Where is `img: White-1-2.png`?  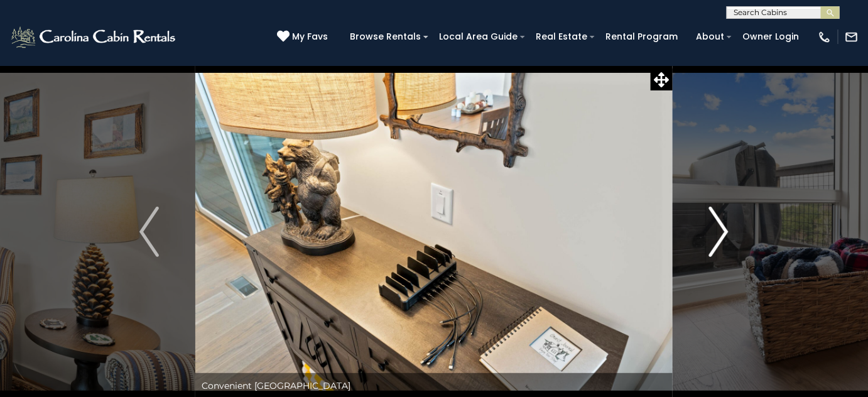
img: White-1-2.png is located at coordinates (94, 37).